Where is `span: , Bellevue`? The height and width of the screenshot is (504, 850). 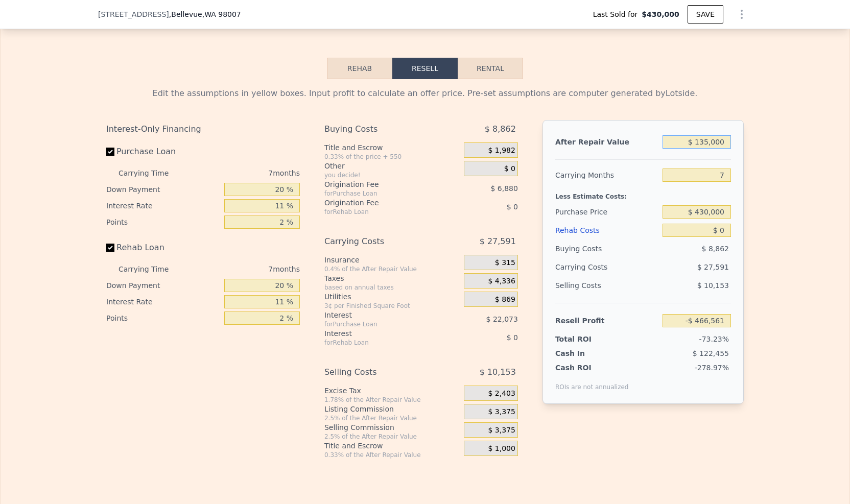 span: , Bellevue is located at coordinates (205, 14).